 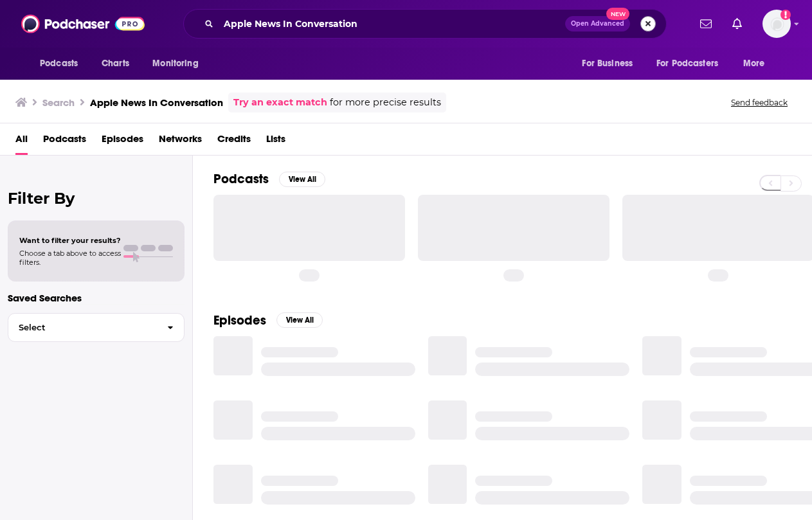 I want to click on span: New, so click(x=618, y=14).